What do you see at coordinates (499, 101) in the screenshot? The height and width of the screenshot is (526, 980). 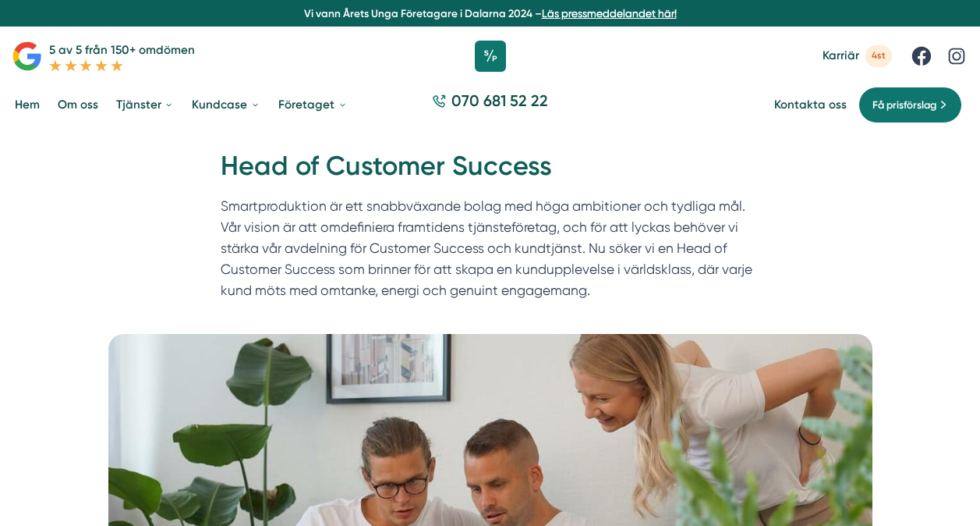 I see `span: 070 681 52 22` at bounding box center [499, 101].